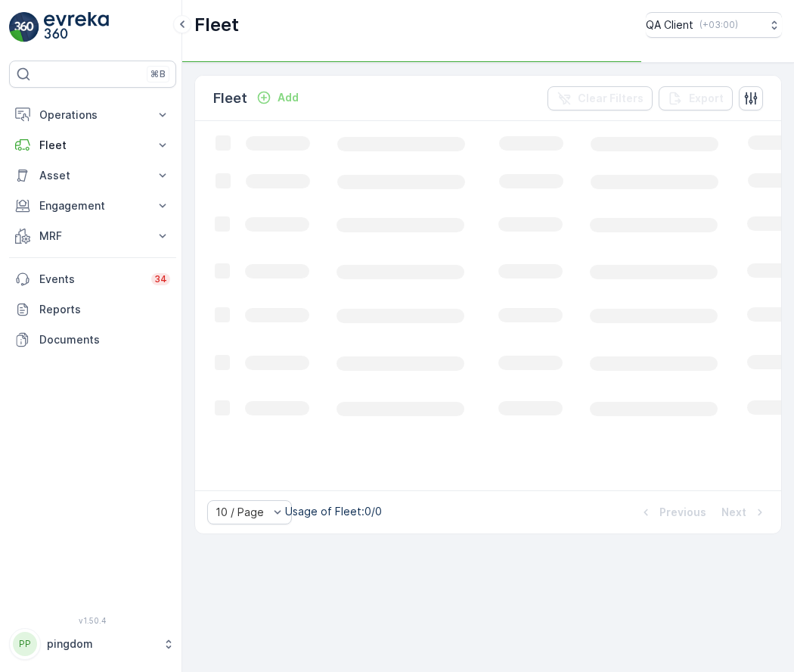 This screenshot has height=672, width=794. What do you see at coordinates (92, 175) in the screenshot?
I see `button: Asset` at bounding box center [92, 175].